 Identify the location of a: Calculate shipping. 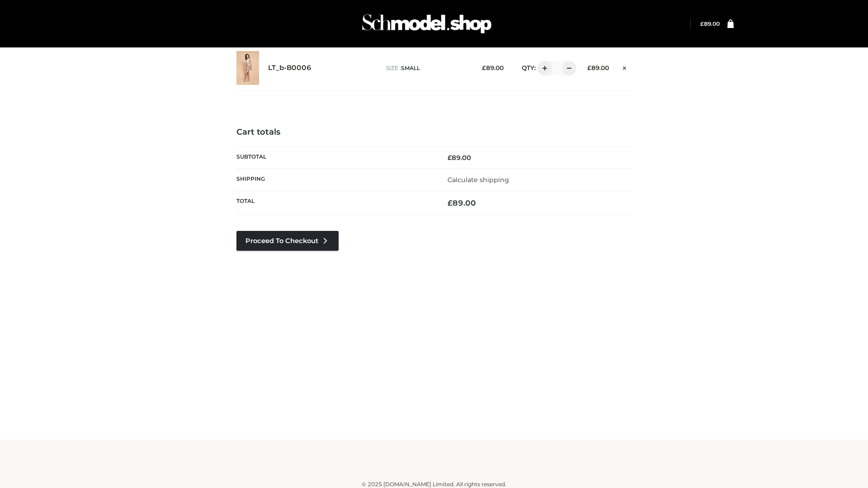
(478, 180).